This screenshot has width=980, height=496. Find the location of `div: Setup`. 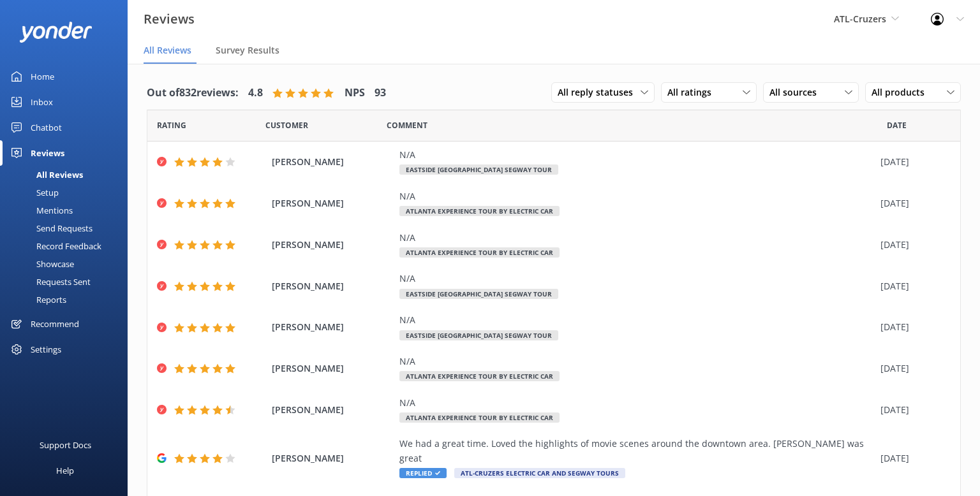

div: Setup is located at coordinates (33, 193).